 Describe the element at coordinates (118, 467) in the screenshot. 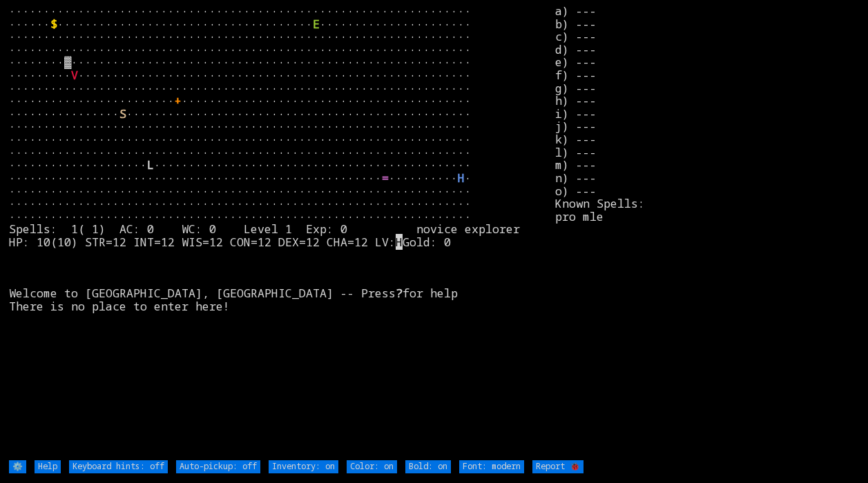

I see `input: Keyboard hints: off` at that location.